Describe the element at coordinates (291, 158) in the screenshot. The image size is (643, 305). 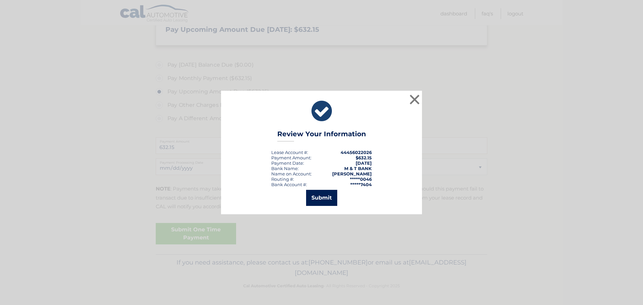
I see `div: Payment Amount:` at that location.